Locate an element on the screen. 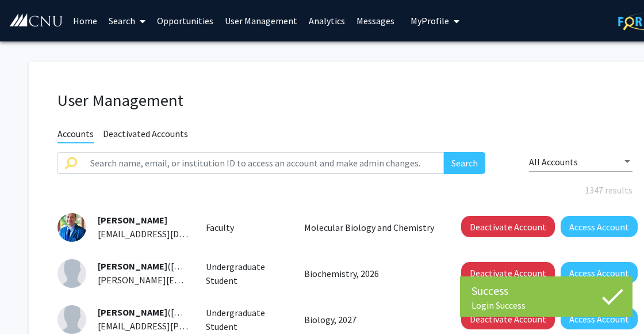 Image resolution: width=644 pixels, height=334 pixels. p: Biology, 2027 is located at coordinates (370, 320).